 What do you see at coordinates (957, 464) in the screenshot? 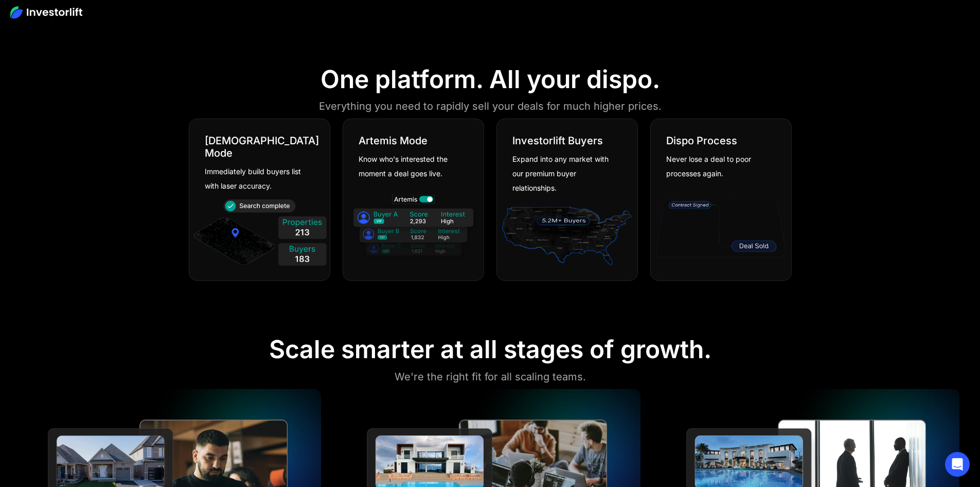
I see `div: Open Intercom Messenger` at bounding box center [957, 464].